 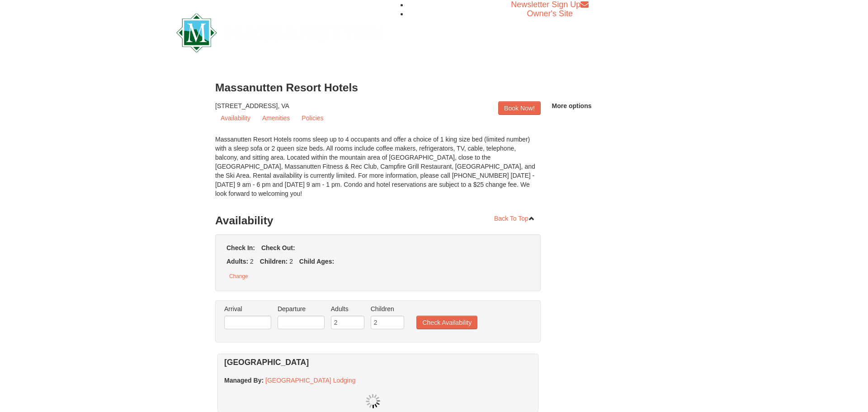 What do you see at coordinates (312, 118) in the screenshot?
I see `a: Policies` at bounding box center [312, 118].